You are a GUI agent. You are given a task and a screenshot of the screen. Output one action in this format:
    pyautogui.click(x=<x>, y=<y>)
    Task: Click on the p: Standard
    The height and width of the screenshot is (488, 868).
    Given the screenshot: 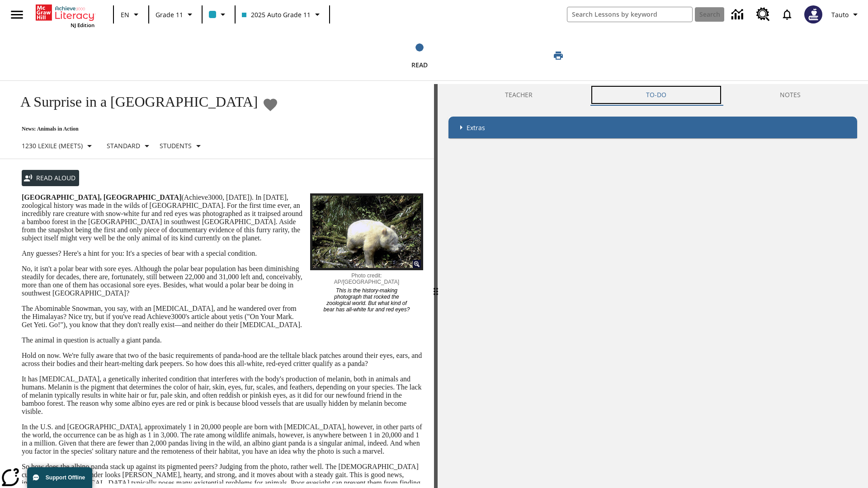 What is the action you would take?
    pyautogui.click(x=124, y=145)
    